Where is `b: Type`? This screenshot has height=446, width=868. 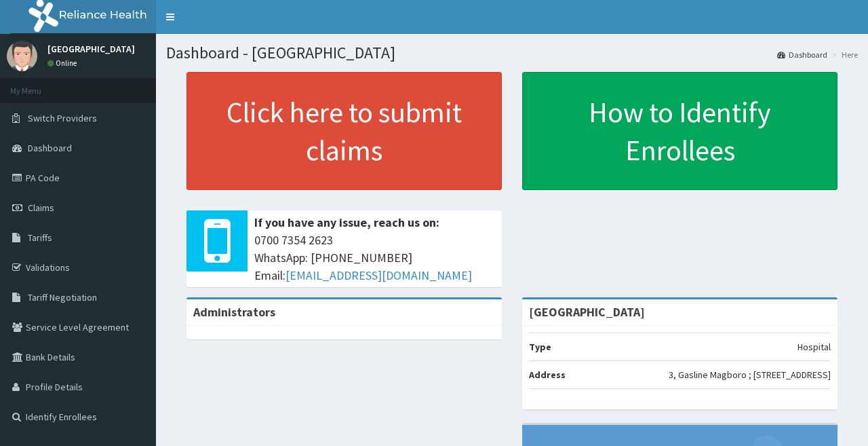
b: Type is located at coordinates (540, 347).